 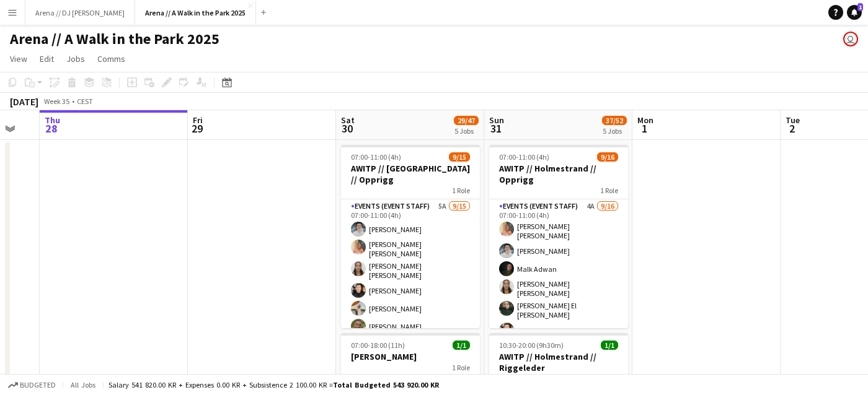 What do you see at coordinates (115, 39) in the screenshot?
I see `h1: Arena // A Walk in the Park 2025` at bounding box center [115, 39].